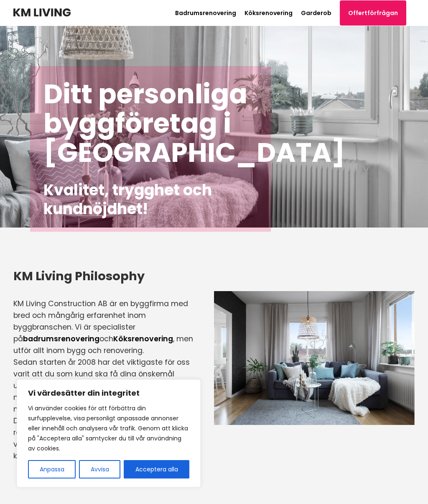 This screenshot has height=504, width=428. What do you see at coordinates (156, 469) in the screenshot?
I see `button: Acceptera alla` at bounding box center [156, 469].